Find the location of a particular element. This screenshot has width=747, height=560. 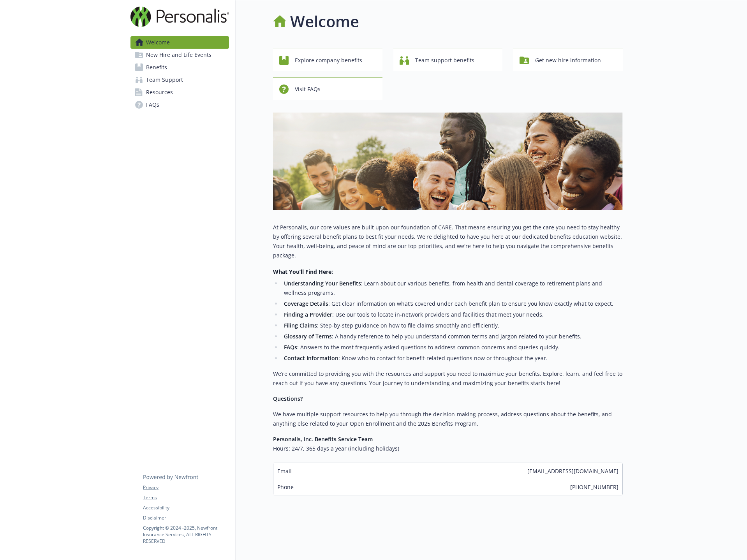

strong: Questions? is located at coordinates (288, 399).